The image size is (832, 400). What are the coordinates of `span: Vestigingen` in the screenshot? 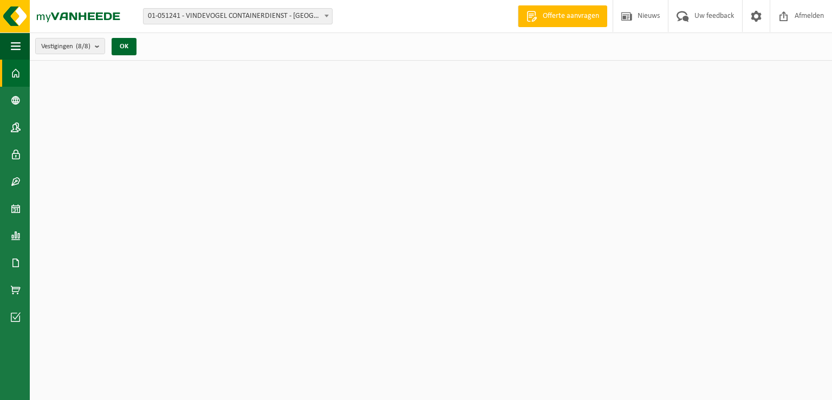 It's located at (66, 47).